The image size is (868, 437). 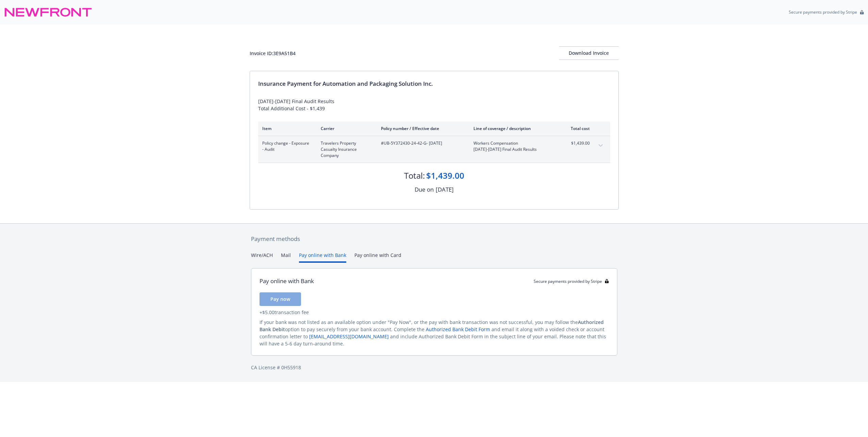 I want to click on div: Payment methods, so click(x=434, y=239).